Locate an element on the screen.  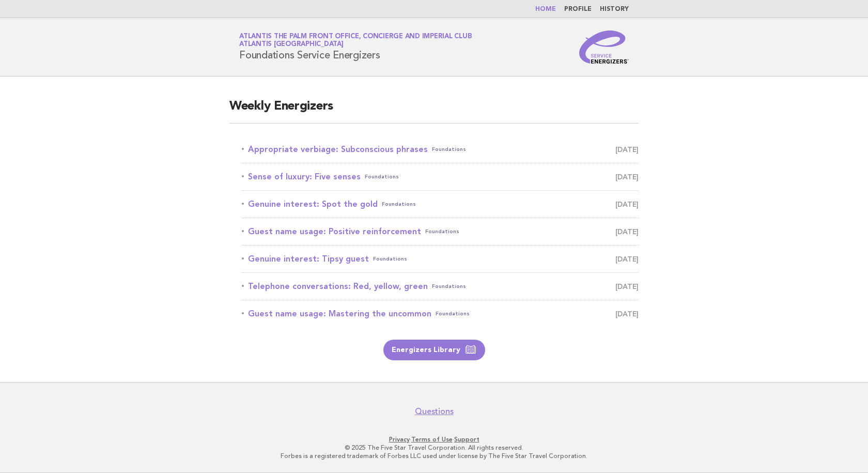
h1: Foundations Service Energizers is located at coordinates (356, 47).